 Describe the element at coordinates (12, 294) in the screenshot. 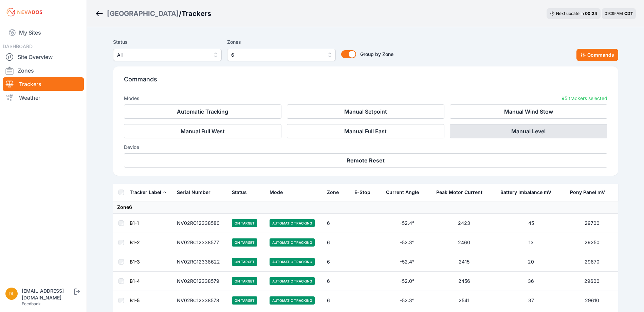

I see `img: dlay@prim.com` at that location.